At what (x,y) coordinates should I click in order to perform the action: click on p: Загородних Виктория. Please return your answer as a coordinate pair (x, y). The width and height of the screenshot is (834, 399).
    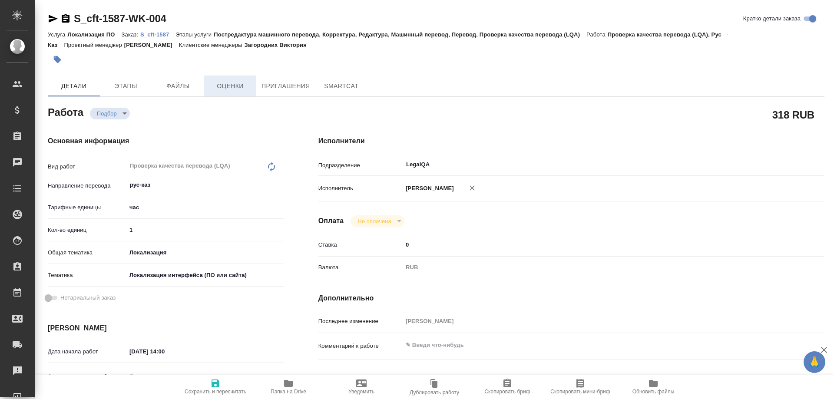
    Looking at the image, I should click on (278, 45).